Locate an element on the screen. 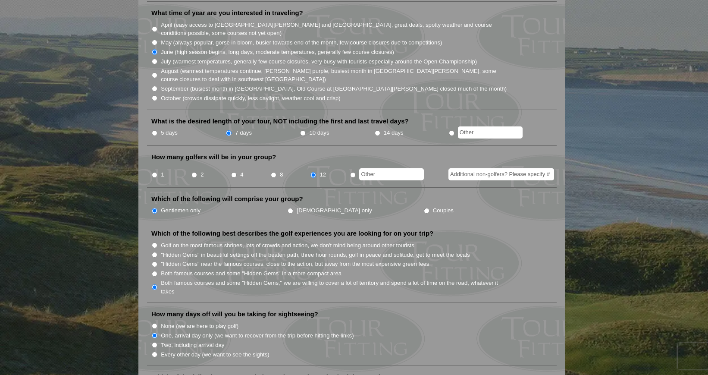 The height and width of the screenshot is (375, 708). label: 7 days is located at coordinates (243, 133).